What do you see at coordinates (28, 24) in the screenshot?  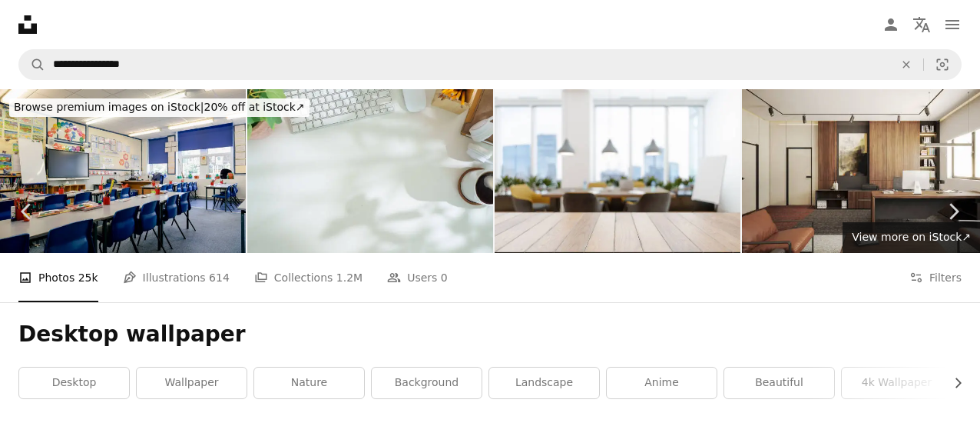 I see `a: Home — Unsplash` at bounding box center [28, 24].